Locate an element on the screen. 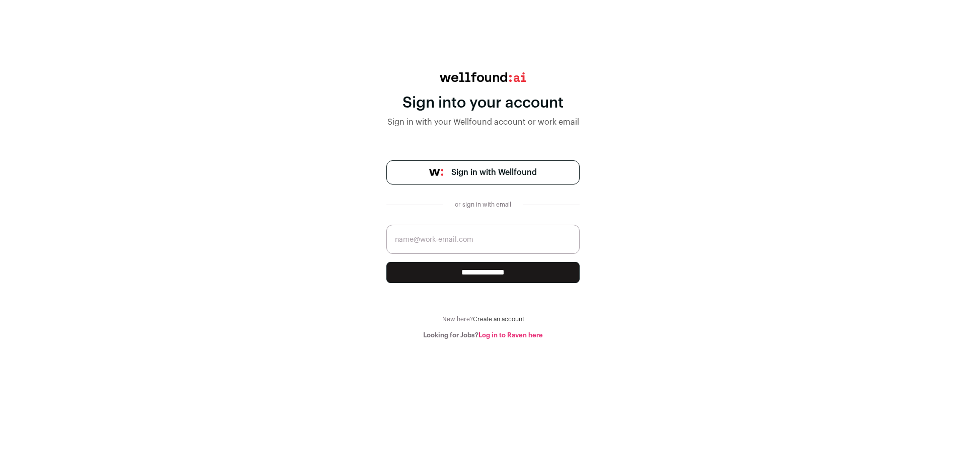 The height and width of the screenshot is (458, 966). div: or sign in with email is located at coordinates (483, 205).